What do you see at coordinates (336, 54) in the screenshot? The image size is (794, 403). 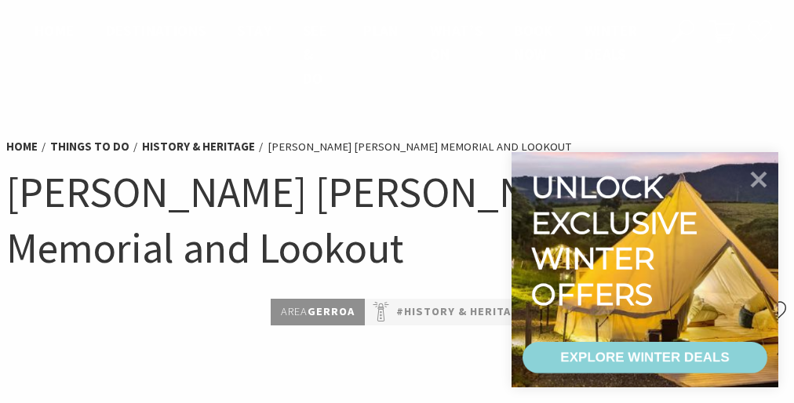 I see `nav: Main Menu` at bounding box center [336, 54].